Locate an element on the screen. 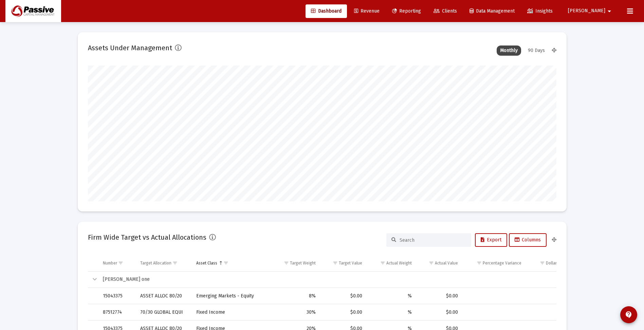 This screenshot has width=644, height=330. td: Column Asset Class is located at coordinates (231, 263).